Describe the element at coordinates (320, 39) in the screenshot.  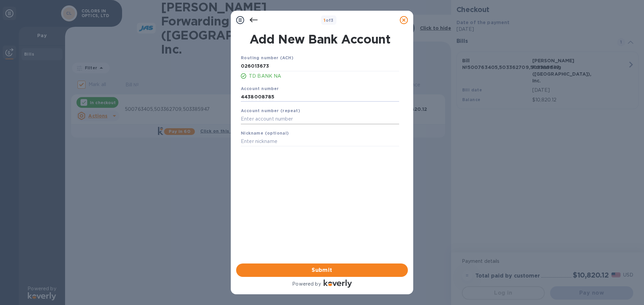
I see `h1: Add New Bank Account` at that location.